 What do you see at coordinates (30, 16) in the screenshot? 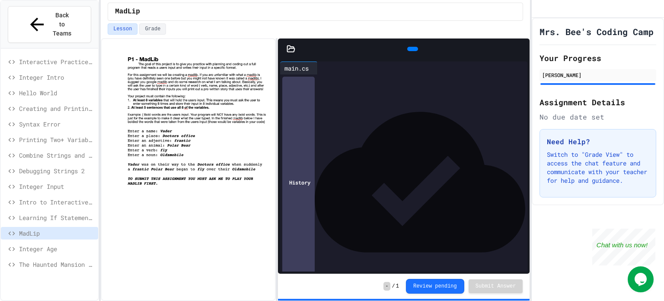
I see `p: Chat with us now!` at bounding box center [30, 16].